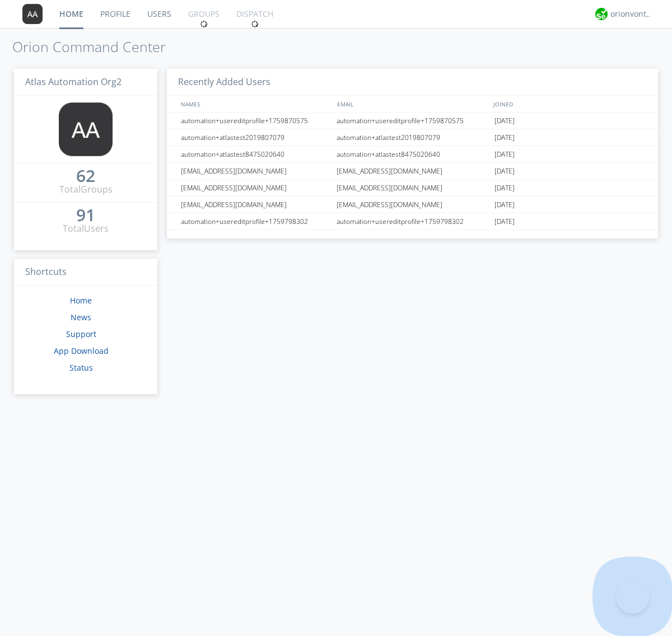 The width and height of the screenshot is (672, 636). What do you see at coordinates (85, 215) in the screenshot?
I see `a: 91` at bounding box center [85, 215].